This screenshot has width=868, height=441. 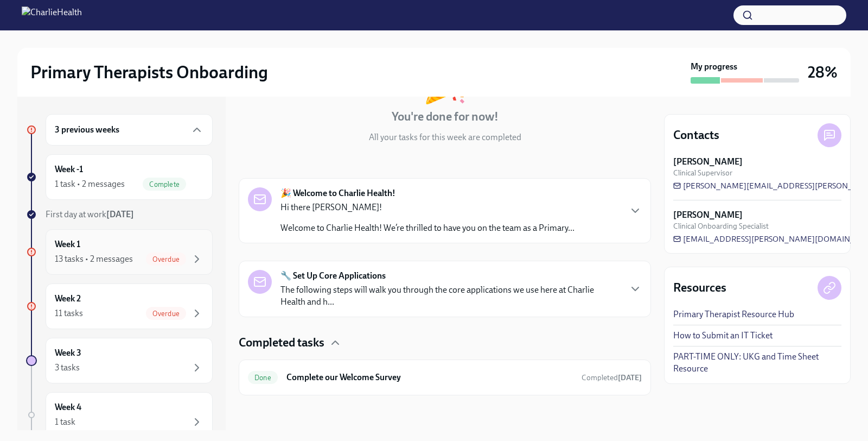 I want to click on h6: Week 3, so click(x=68, y=353).